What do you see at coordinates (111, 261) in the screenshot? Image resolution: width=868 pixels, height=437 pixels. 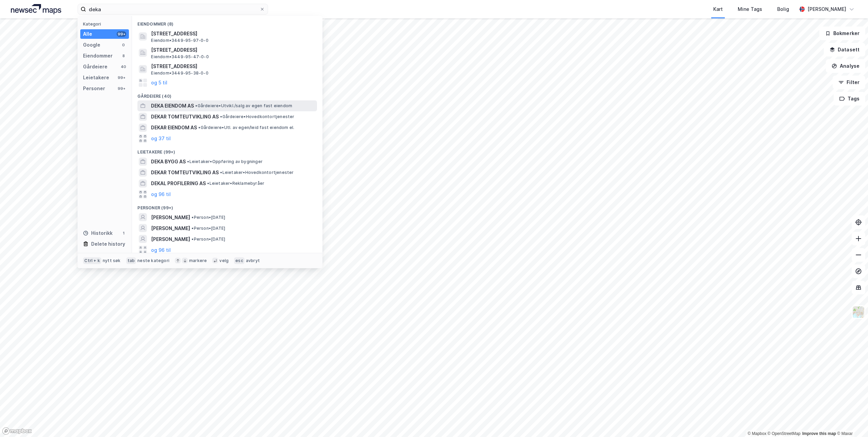 I see `div: nytt søk` at bounding box center [111, 261].